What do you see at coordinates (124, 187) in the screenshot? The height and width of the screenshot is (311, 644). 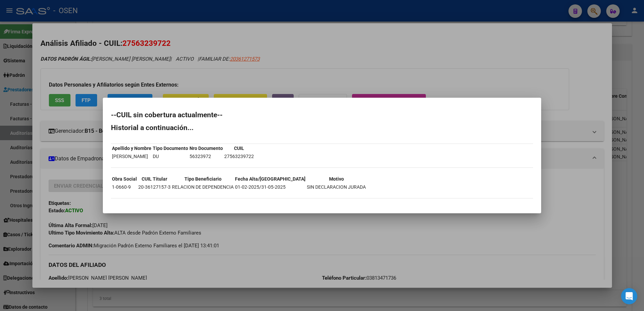 I see `td: 1-0660-9` at bounding box center [124, 187].